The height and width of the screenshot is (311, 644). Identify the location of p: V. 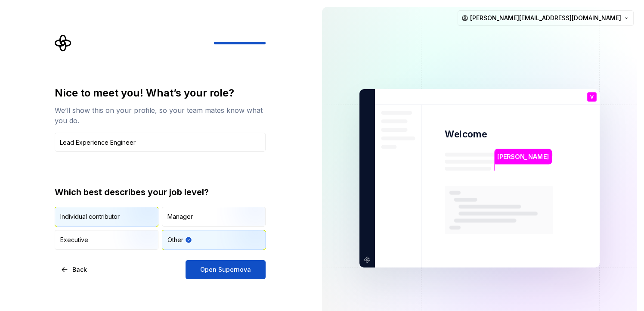
(592, 97).